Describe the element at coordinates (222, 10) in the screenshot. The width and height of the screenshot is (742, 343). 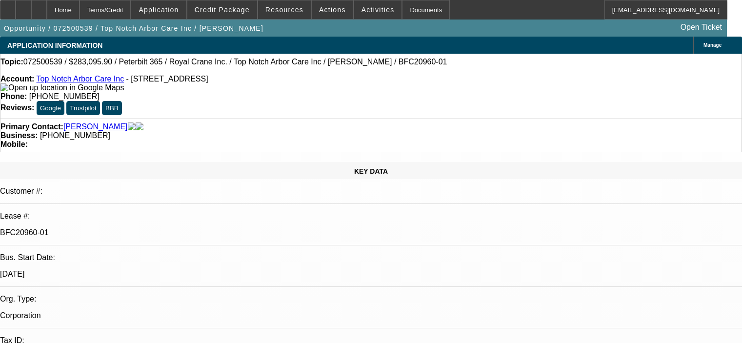
I see `button: Credit Package` at that location.